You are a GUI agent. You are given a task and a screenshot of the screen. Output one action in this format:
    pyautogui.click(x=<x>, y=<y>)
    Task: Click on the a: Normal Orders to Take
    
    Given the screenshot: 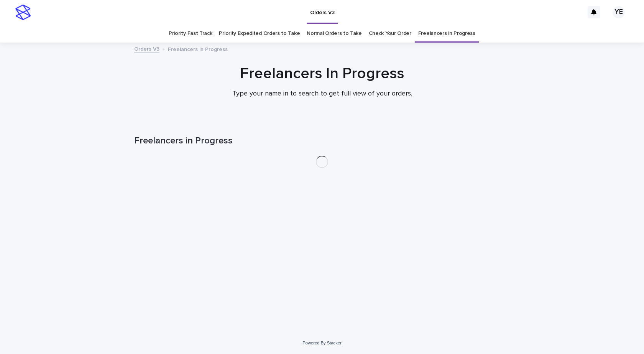 What is the action you would take?
    pyautogui.click(x=334, y=34)
    